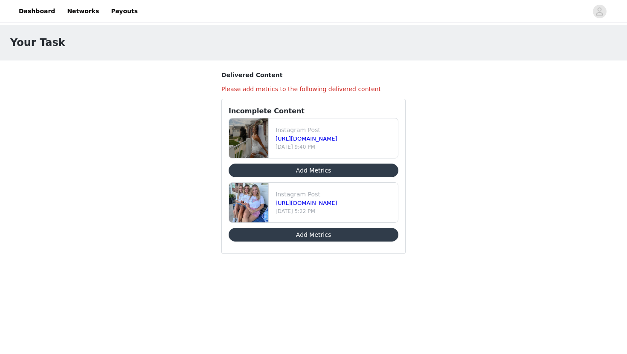 This screenshot has width=627, height=354. I want to click on h4: Please add metrics to the following delivered content, so click(313, 89).